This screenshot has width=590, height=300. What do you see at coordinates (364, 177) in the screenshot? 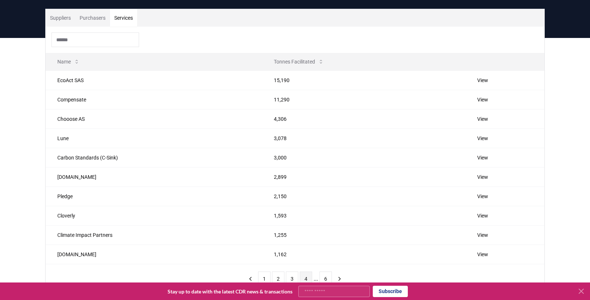
I see `td: 2,899` at bounding box center [364, 177].